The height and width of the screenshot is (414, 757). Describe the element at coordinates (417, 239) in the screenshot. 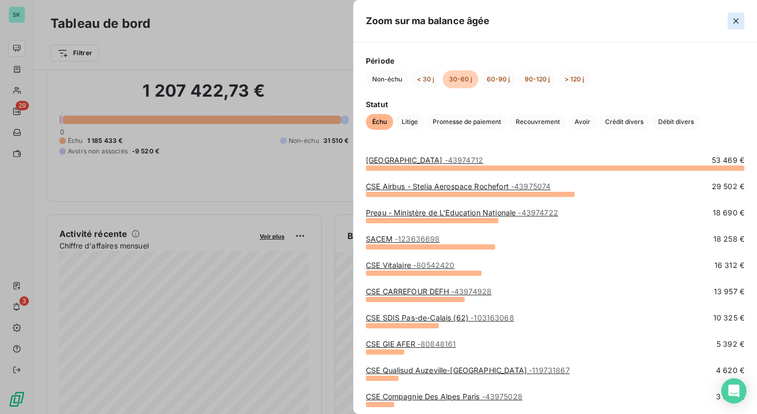

I see `span: - 123636698` at that location.